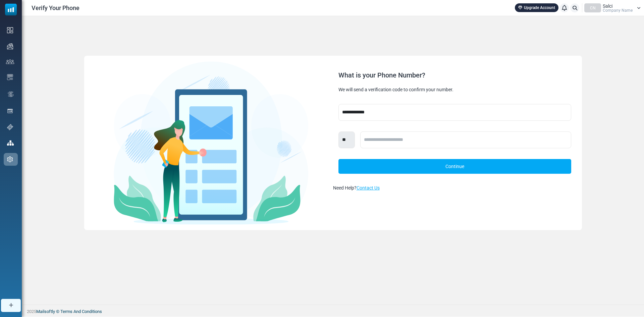 The image size is (644, 317). What do you see at coordinates (48, 312) in the screenshot?
I see `a: Mailsoftly ©` at bounding box center [48, 312].